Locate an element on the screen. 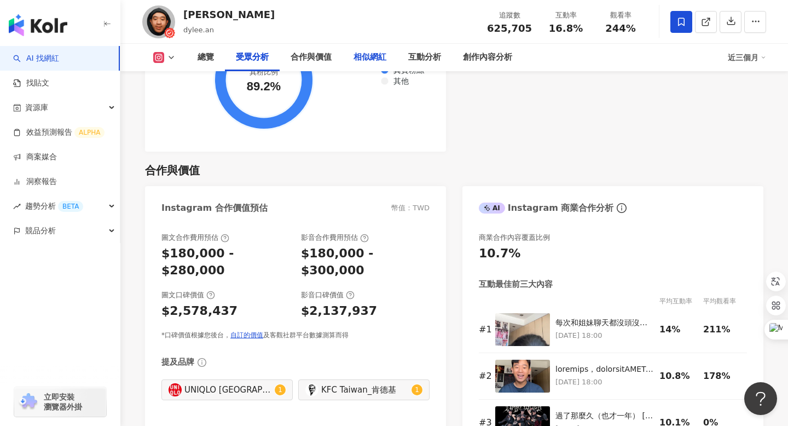  span: 趨勢分析 is located at coordinates (54, 206).